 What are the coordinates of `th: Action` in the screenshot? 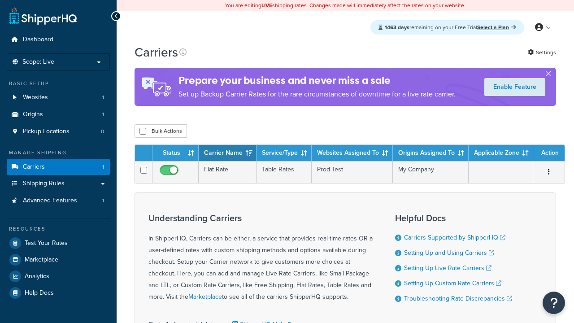 It's located at (549, 153).